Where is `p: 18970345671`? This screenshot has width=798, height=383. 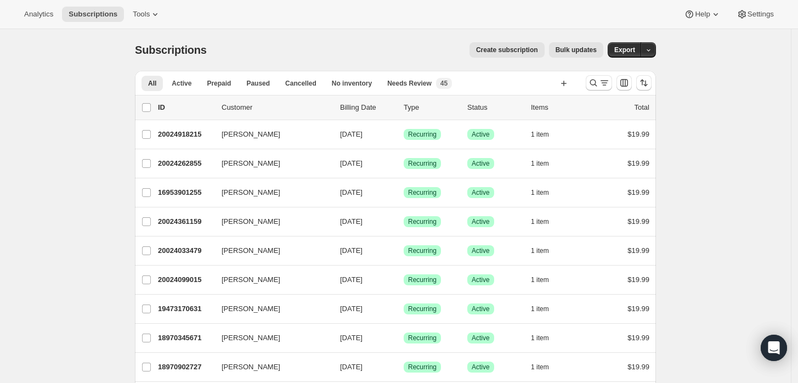 p: 18970345671 is located at coordinates (185, 338).